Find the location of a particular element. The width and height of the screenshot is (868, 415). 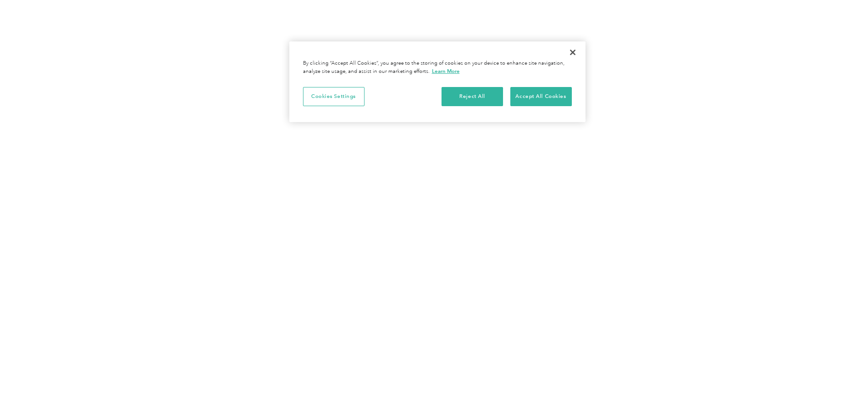

a: More information about your privacy, opens in a new tab is located at coordinates (446, 71).